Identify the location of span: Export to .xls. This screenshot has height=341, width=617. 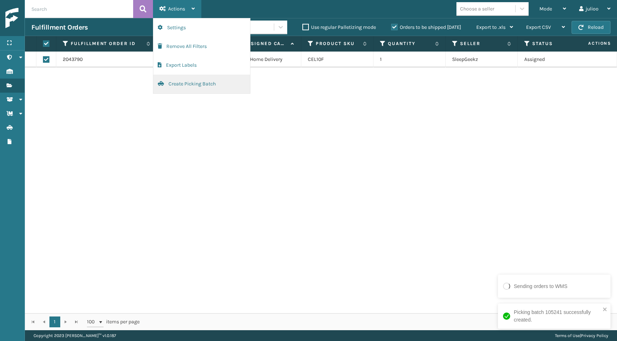
(491, 27).